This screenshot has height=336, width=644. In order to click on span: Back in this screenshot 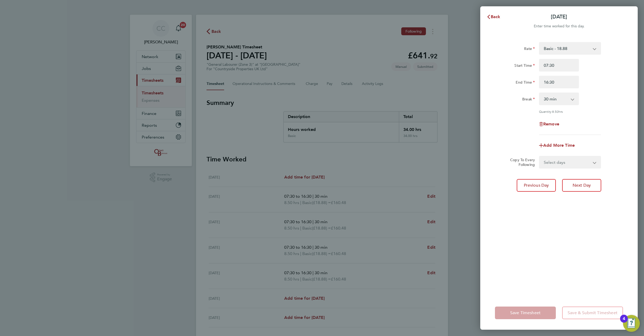, I will do `click(495, 16)`.